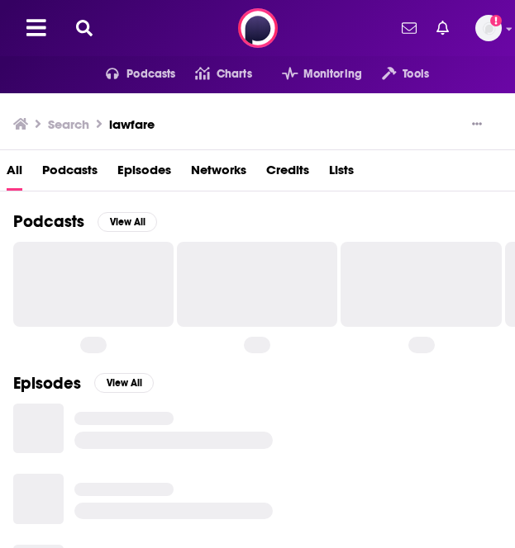 The width and height of the screenshot is (515, 548). What do you see at coordinates (488, 28) in the screenshot?
I see `a: Logged in as megcassidy` at bounding box center [488, 28].